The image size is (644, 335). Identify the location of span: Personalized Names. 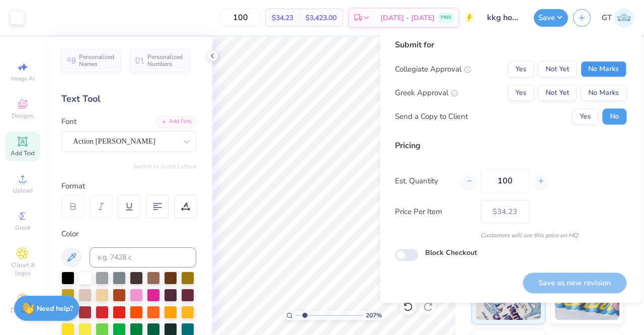
(97, 61).